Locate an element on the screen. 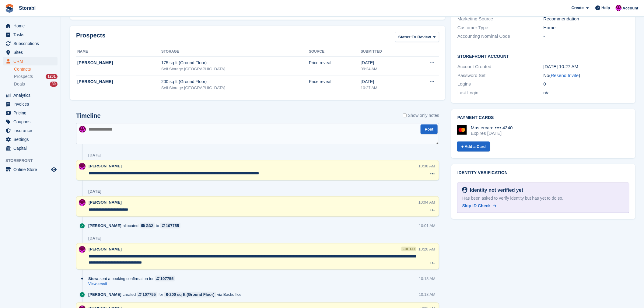 The height and width of the screenshot is (308, 644). div: 10:27 AM is located at coordinates (385, 88).